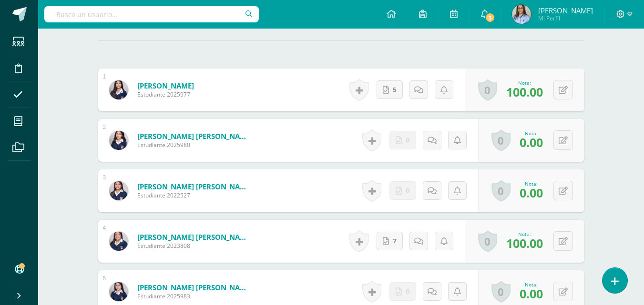 The image size is (644, 305). Describe the element at coordinates (395, 89) in the screenshot. I see `span: 5` at that location.